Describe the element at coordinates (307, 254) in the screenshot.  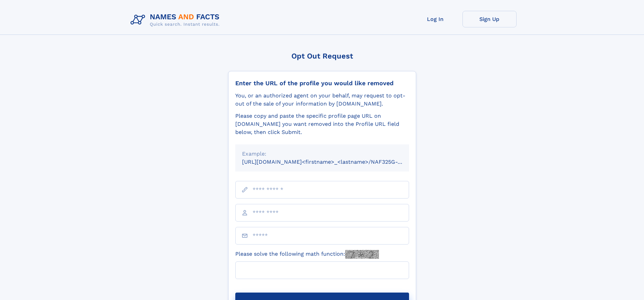
I see `label: Please solve the following math function:` at that location.